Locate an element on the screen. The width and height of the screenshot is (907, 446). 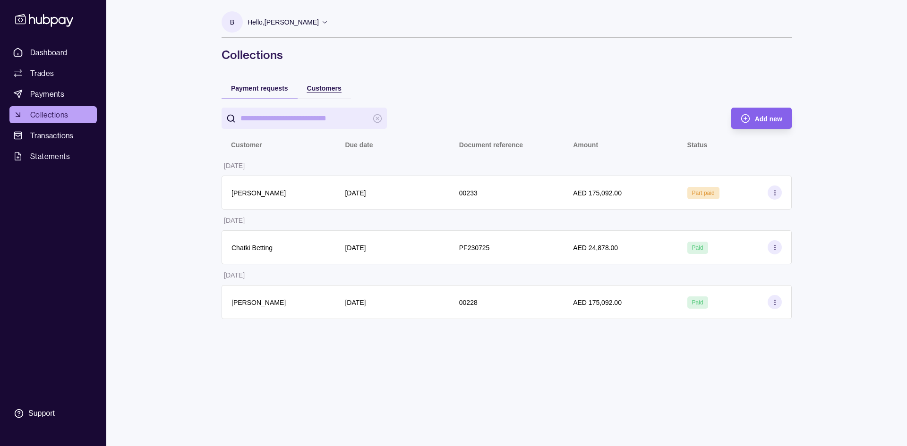
a: Statements is located at coordinates (53, 156).